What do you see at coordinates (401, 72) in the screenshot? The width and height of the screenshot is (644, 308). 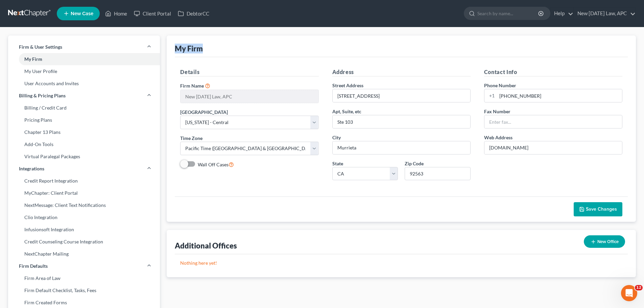 I see `h5: Address` at bounding box center [401, 72].